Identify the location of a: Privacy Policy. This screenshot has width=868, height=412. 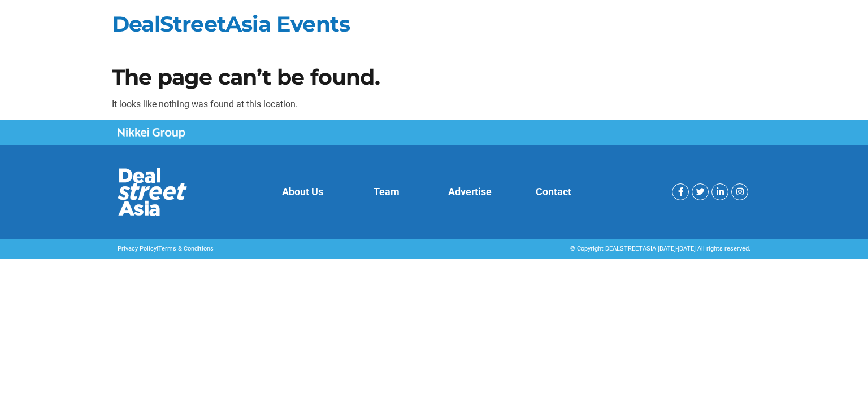
(136, 249).